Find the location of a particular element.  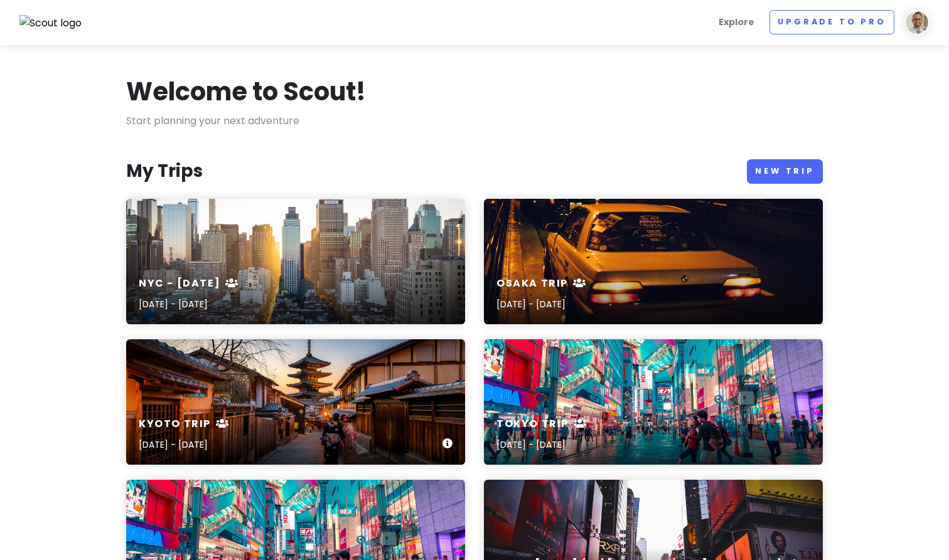

h1: Welcome to Scout! is located at coordinates (246, 91).